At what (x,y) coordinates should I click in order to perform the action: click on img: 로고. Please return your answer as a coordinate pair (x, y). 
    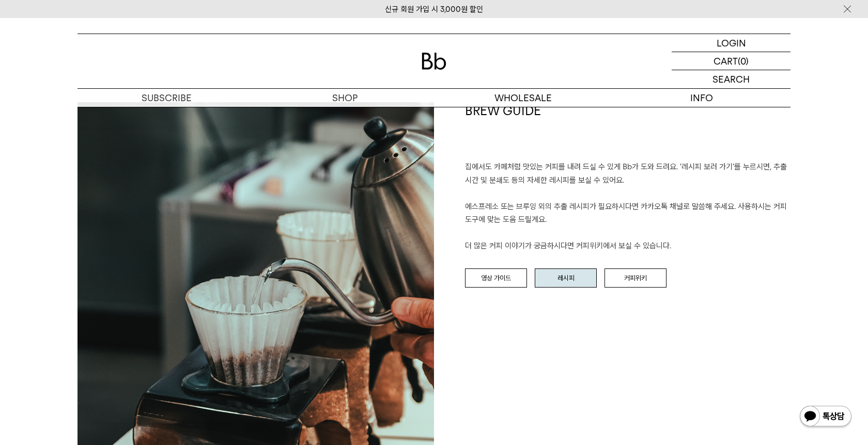
    Looking at the image, I should click on (434, 61).